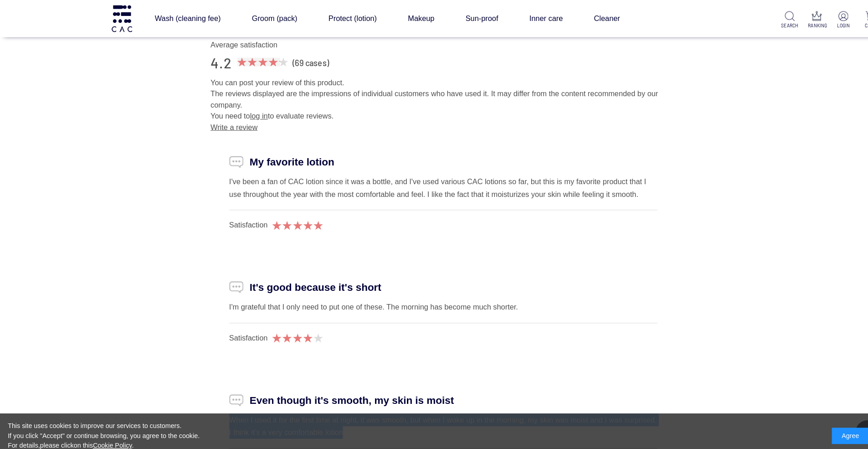  Describe the element at coordinates (434, 114) in the screenshot. I see `p: You need to to evaluate reviews .` at that location.